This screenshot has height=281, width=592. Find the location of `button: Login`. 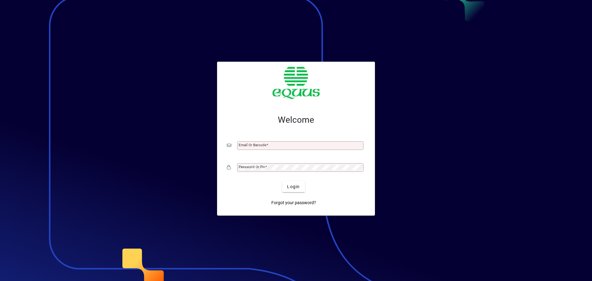

button: Login is located at coordinates (293, 186).